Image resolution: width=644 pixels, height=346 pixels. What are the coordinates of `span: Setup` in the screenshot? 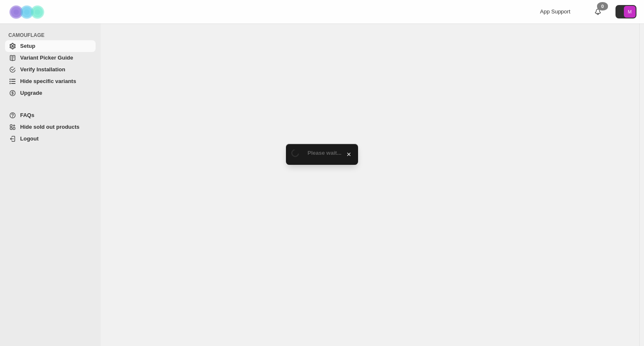 It's located at (27, 46).